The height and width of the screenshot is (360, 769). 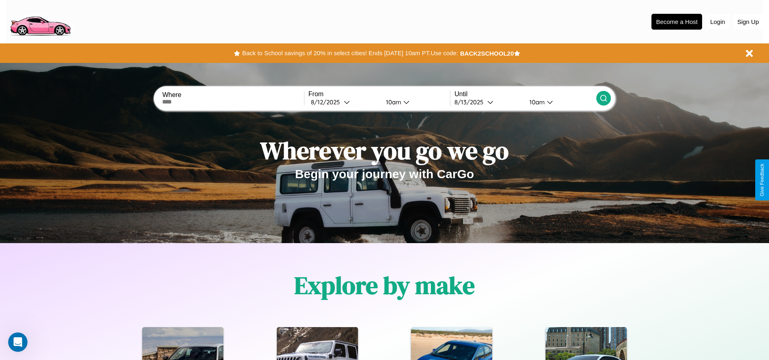 I want to click on b: BACK2SCHOOL20, so click(x=487, y=53).